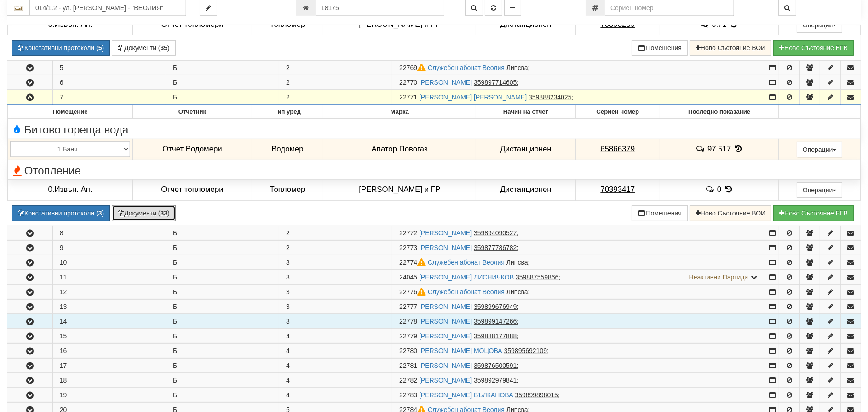 This screenshot has height=412, width=868. Describe the element at coordinates (288, 68) in the screenshot. I see `span: 2` at that location.